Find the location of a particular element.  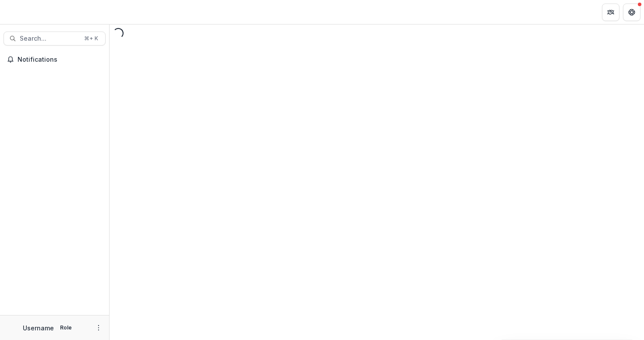

span: Search... is located at coordinates (49, 38).